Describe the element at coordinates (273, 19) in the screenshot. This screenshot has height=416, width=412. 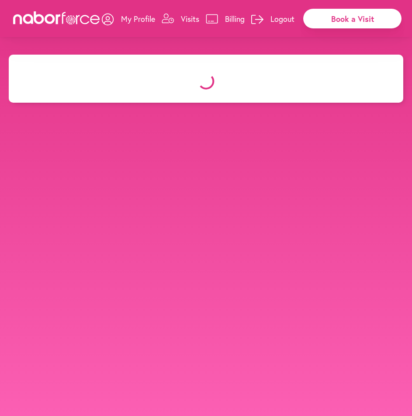
I see `a: Logout` at that location.